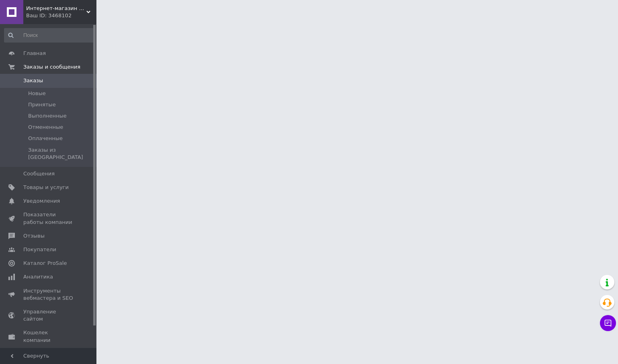  What do you see at coordinates (49, 295) in the screenshot?
I see `span: Инструменты вебмастера и SEO` at bounding box center [49, 295].